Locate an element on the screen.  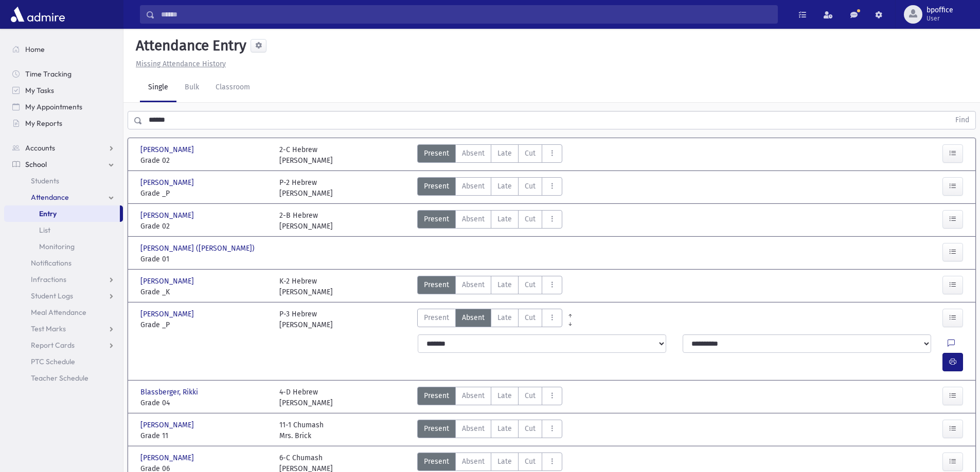
span: Test Marks is located at coordinates (49, 329).